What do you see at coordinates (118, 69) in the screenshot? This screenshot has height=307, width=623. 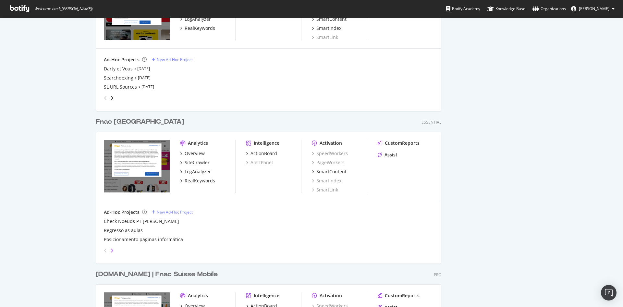 I see `a: Darty et Vous` at bounding box center [118, 69].